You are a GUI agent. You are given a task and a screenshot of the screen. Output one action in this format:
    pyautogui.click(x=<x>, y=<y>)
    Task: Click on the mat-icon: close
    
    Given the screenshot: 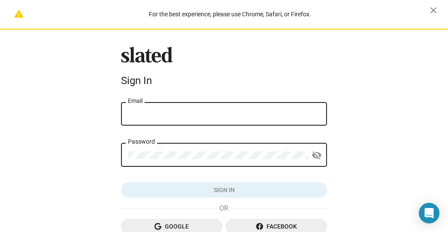 What is the action you would take?
    pyautogui.click(x=434, y=10)
    